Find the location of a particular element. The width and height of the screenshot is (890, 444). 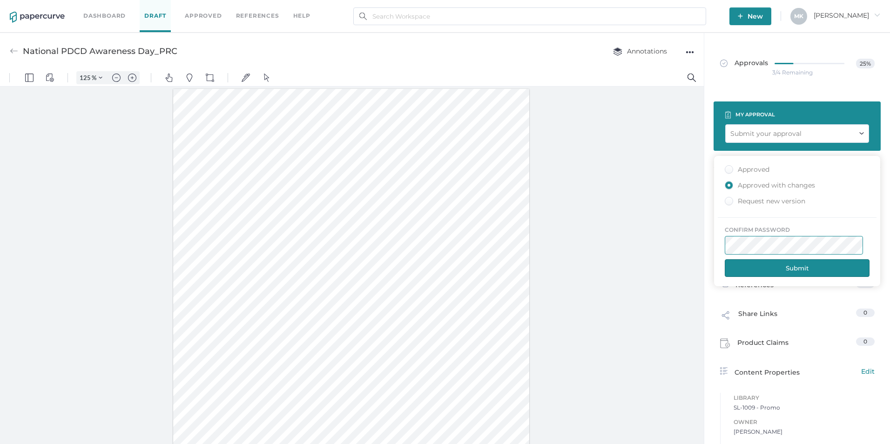

img: default-select.svg is located at coordinates (266, 8).